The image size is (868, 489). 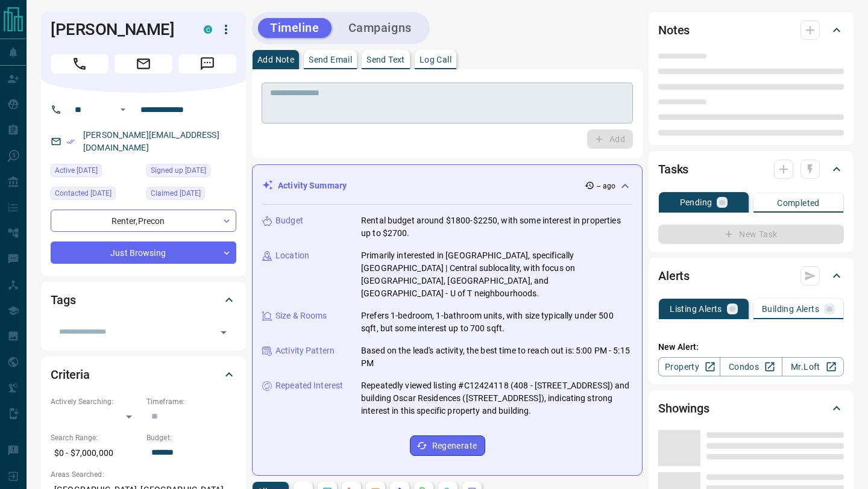 What do you see at coordinates (750, 347) in the screenshot?
I see `p: New Alert:` at bounding box center [750, 347].